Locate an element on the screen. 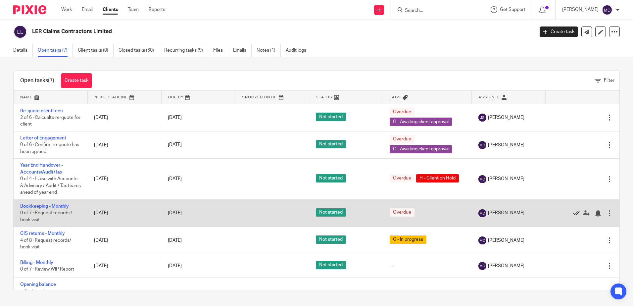  a: Work is located at coordinates (67, 10).